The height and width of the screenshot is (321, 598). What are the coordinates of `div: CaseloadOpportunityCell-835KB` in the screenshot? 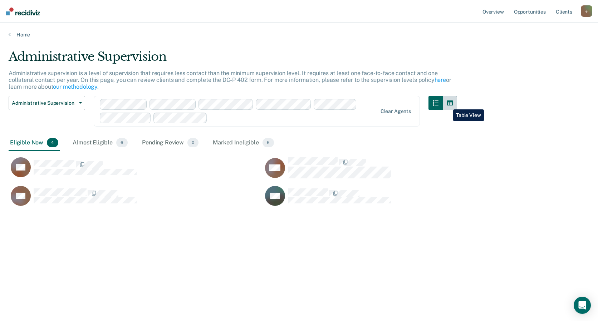 It's located at (136, 200).